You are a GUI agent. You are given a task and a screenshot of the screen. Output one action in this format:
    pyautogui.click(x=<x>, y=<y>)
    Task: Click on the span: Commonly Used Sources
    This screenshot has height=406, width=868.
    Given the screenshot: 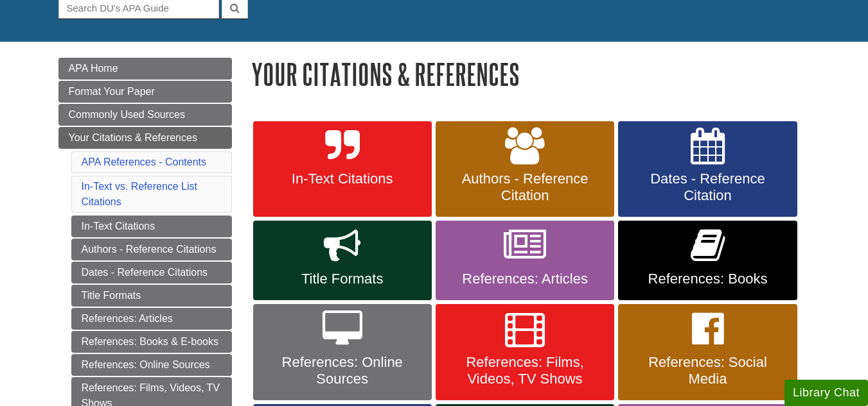 What is the action you would take?
    pyautogui.click(x=126, y=114)
    